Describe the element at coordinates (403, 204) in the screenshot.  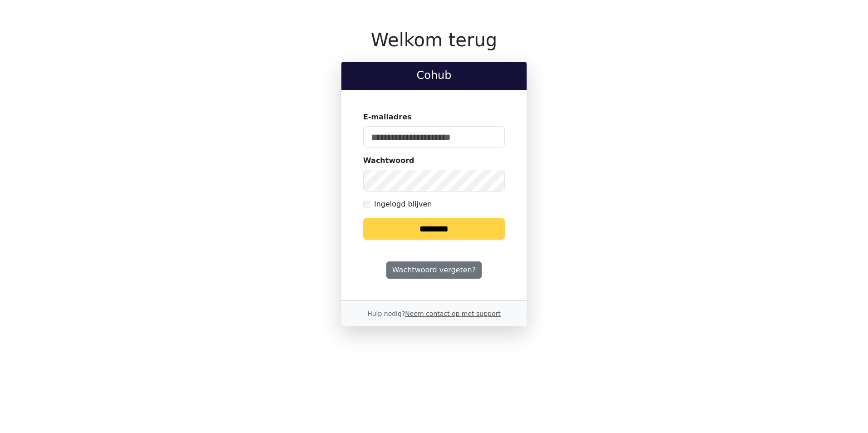
I see `label: Ingelogd blijven` at that location.